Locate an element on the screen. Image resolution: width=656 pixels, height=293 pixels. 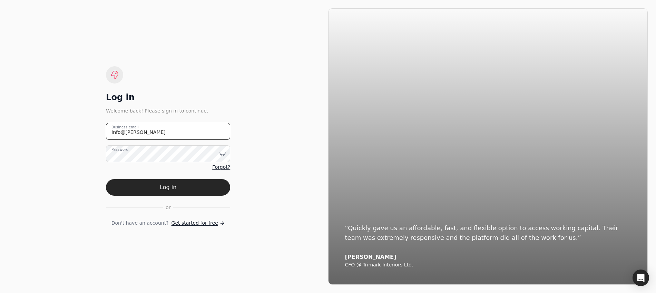
label: Password is located at coordinates (120, 150).